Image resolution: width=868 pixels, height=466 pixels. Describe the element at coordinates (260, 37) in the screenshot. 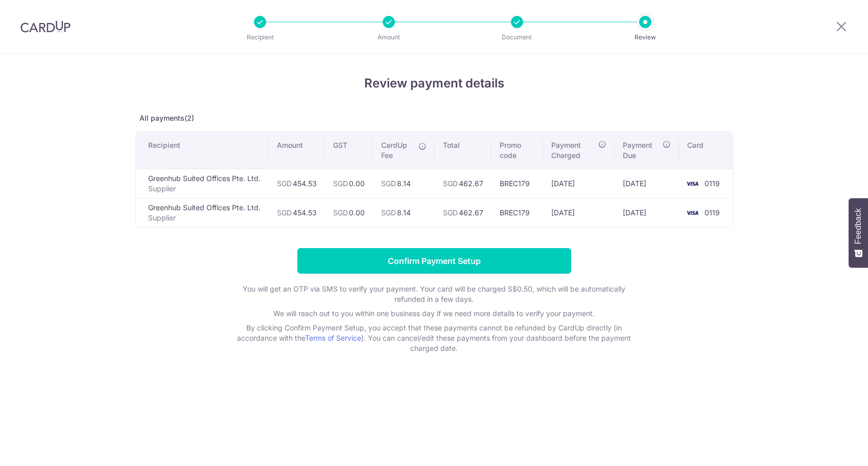

I see `p: Recipient` at that location.